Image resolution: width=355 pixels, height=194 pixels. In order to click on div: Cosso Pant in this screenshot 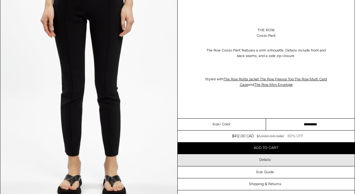, I will do `click(266, 36)`.